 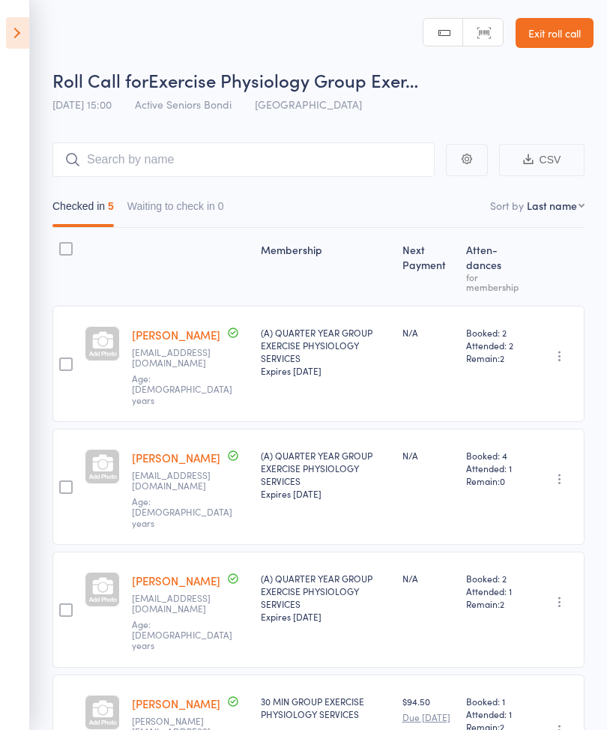 I want to click on div: Membership, so click(x=325, y=267).